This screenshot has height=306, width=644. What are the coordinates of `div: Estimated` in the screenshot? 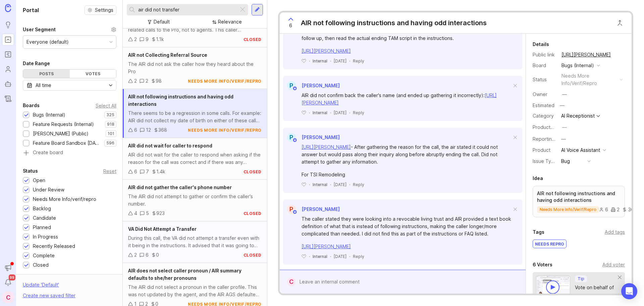 It's located at (543, 105).